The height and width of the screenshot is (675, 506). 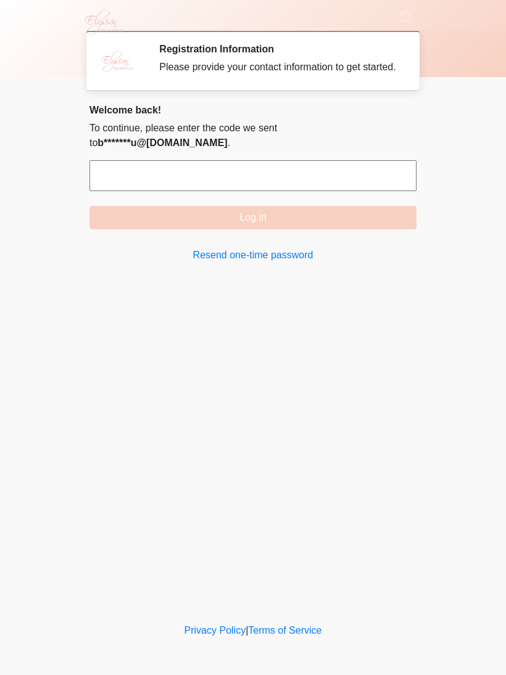 I want to click on a: Privacy Policy, so click(x=215, y=630).